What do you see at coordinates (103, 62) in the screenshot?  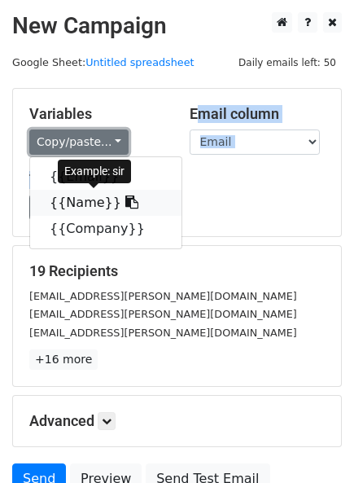 I see `small: Google Sheet:` at bounding box center [103, 62].